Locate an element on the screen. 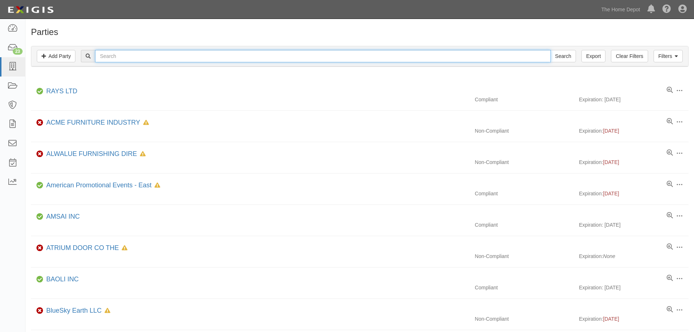 Image resolution: width=694 pixels, height=332 pixels. div: AMSAI INC is located at coordinates (62, 217).